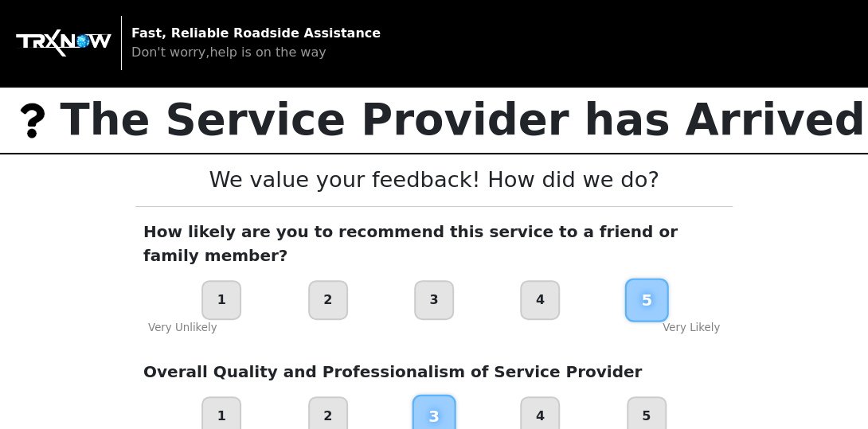 The height and width of the screenshot is (429, 868). What do you see at coordinates (434, 300) in the screenshot?
I see `div: 3` at bounding box center [434, 300].